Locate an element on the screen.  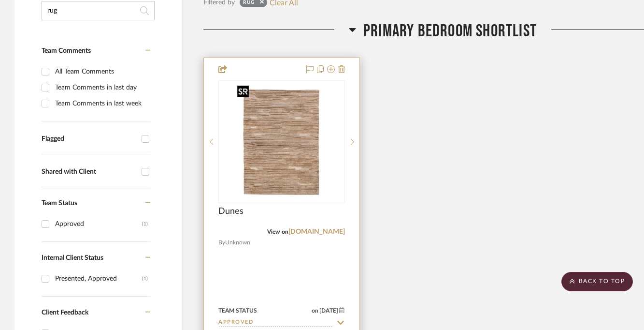
scroll-to-top-button: BACK TO TOP is located at coordinates (598, 282).